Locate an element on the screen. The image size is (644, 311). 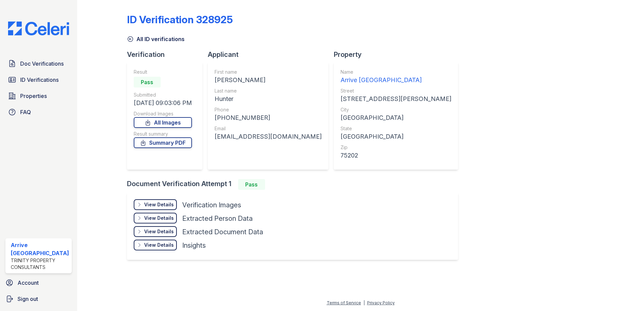
div: Zip is located at coordinates (396, 148).